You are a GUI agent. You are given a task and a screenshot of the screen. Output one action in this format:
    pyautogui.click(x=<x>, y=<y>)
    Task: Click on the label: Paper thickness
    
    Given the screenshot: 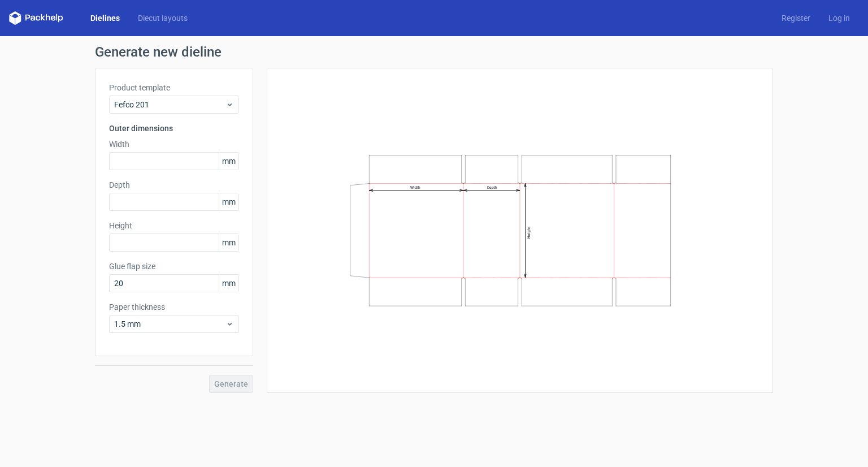 What is the action you would take?
    pyautogui.click(x=174, y=307)
    